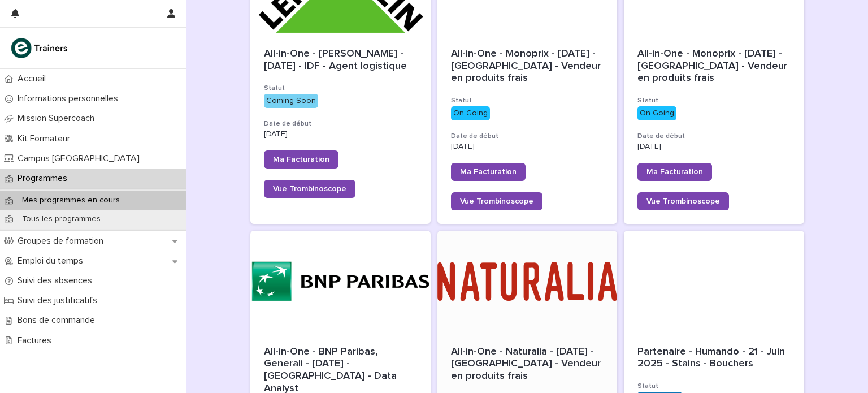 This screenshot has width=868, height=393. Describe the element at coordinates (291, 101) in the screenshot. I see `div: Coming Soon` at that location.